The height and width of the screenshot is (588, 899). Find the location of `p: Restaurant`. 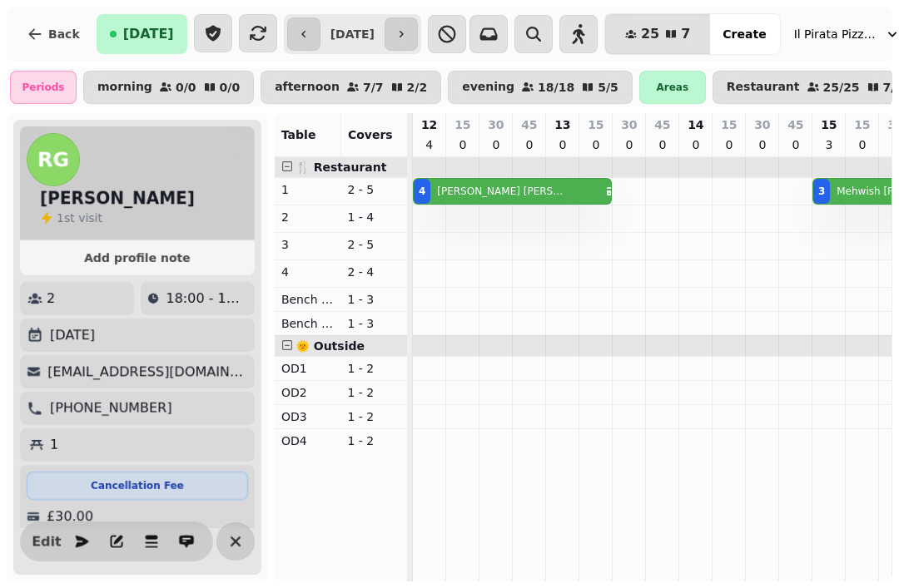

p: Restaurant is located at coordinates (764, 87).